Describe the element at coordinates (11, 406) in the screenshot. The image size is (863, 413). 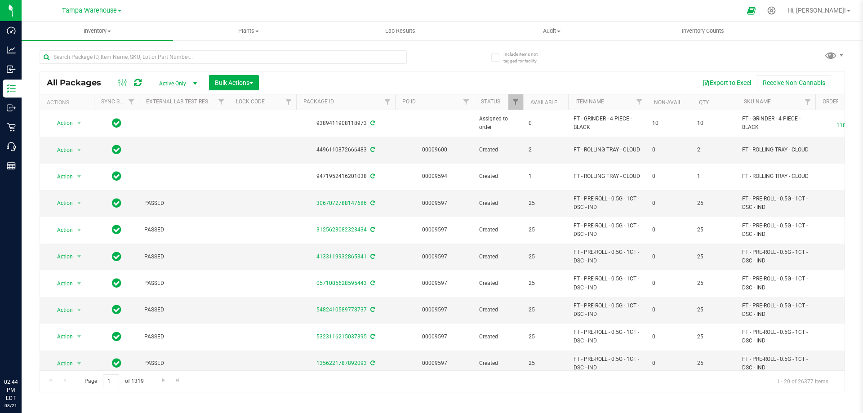
I see `p: 08/21` at that location.